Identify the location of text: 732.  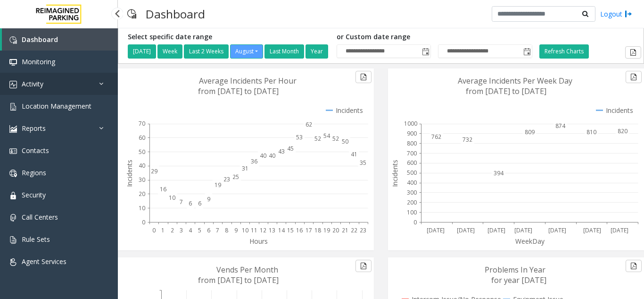
(468, 139).